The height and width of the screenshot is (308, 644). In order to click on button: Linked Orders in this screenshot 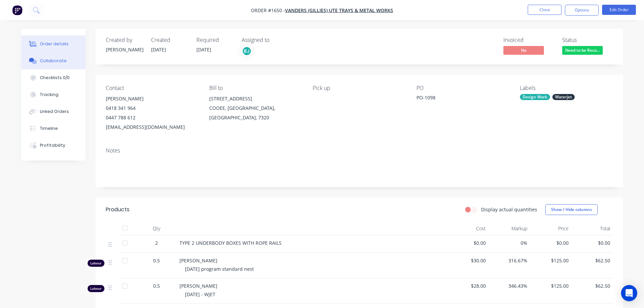, I will do `click(54, 111)`.